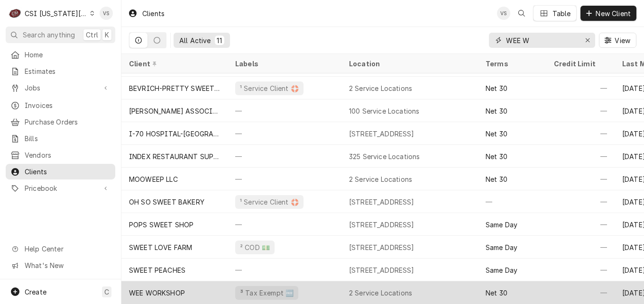 This screenshot has width=644, height=304. What do you see at coordinates (60, 138) in the screenshot?
I see `a: Bills` at bounding box center [60, 138].